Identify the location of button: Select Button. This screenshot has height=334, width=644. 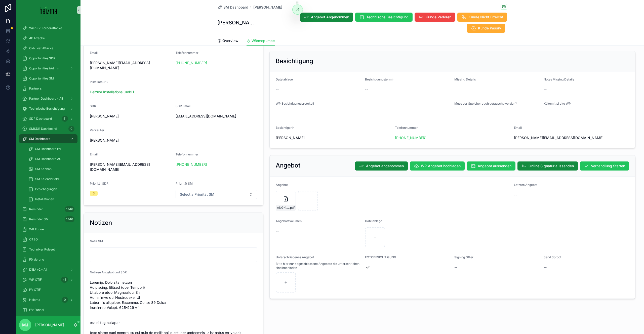
(217, 194).